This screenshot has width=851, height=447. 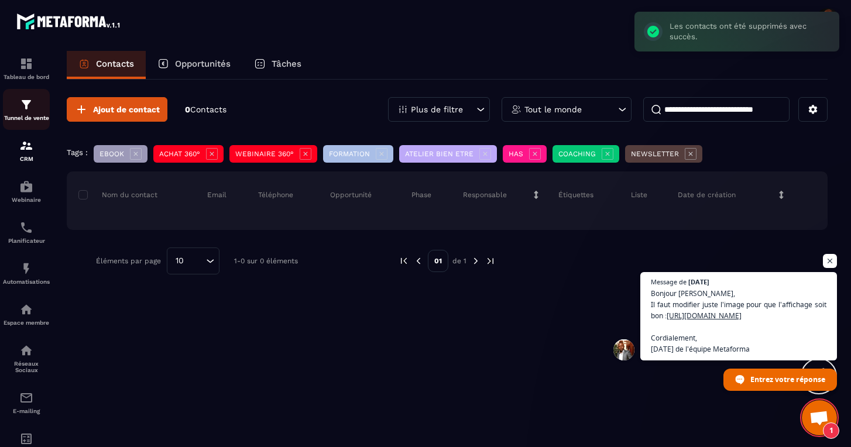 What do you see at coordinates (437, 109) in the screenshot?
I see `p: Plus de filtre` at bounding box center [437, 109].